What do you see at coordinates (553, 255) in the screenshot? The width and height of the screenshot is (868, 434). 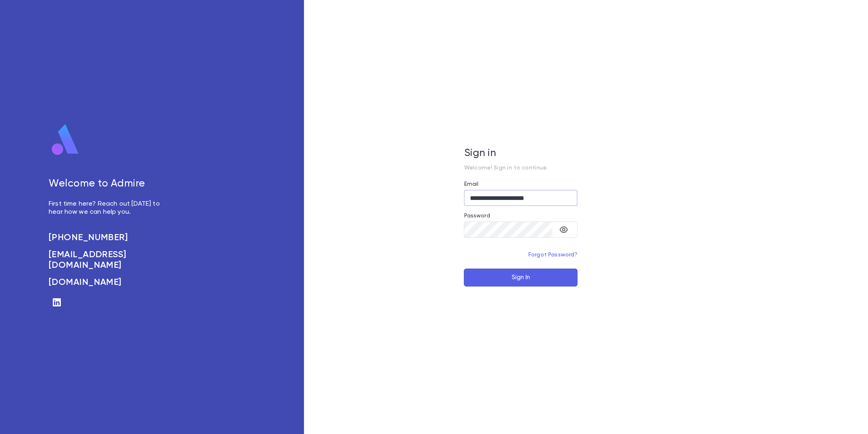 I see `a: Forgot Password?` at bounding box center [553, 255].